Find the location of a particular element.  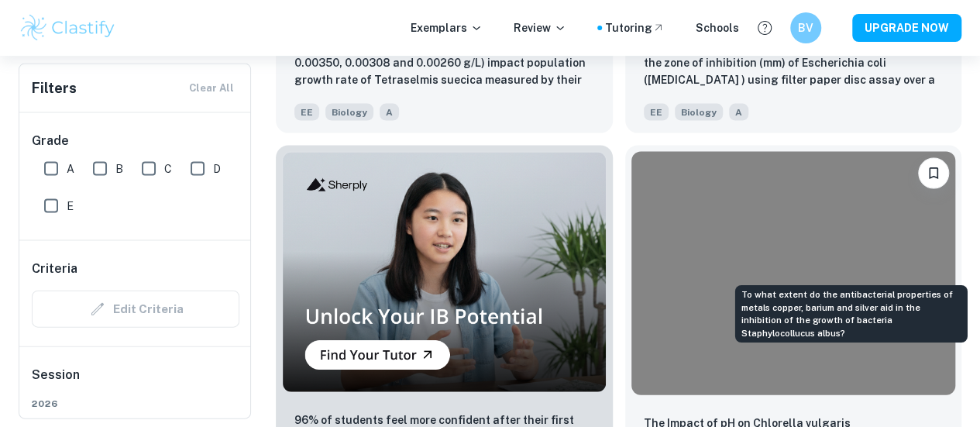

h6: Filters is located at coordinates (54, 88).